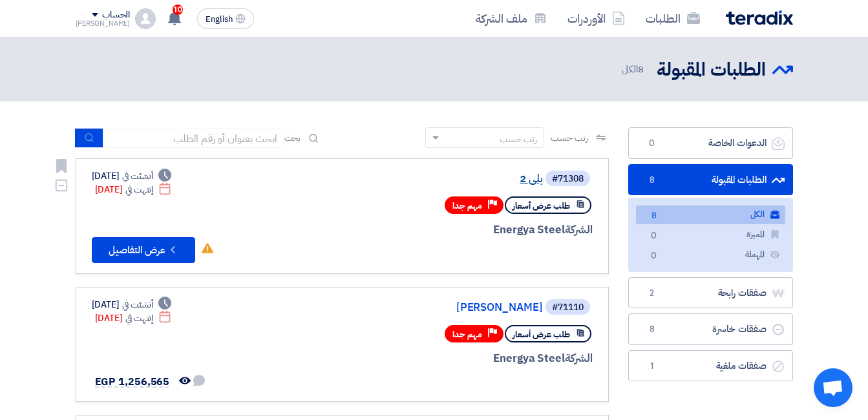  I want to click on button: عرض التفاصيل, so click(143, 250).